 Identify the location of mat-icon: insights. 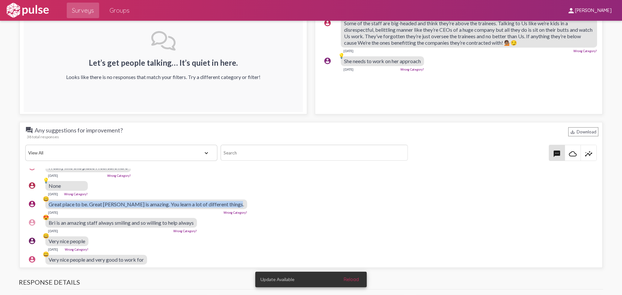
(589, 154).